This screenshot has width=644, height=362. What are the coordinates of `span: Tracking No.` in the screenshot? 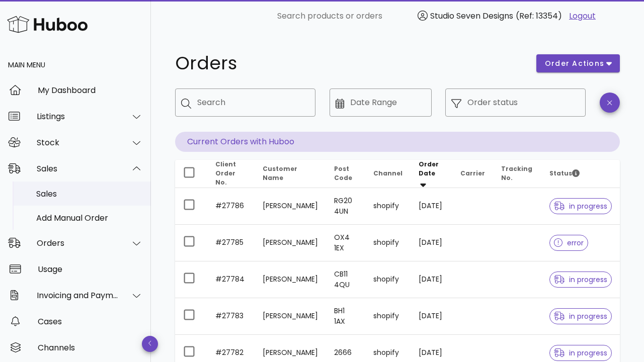 It's located at (517, 173).